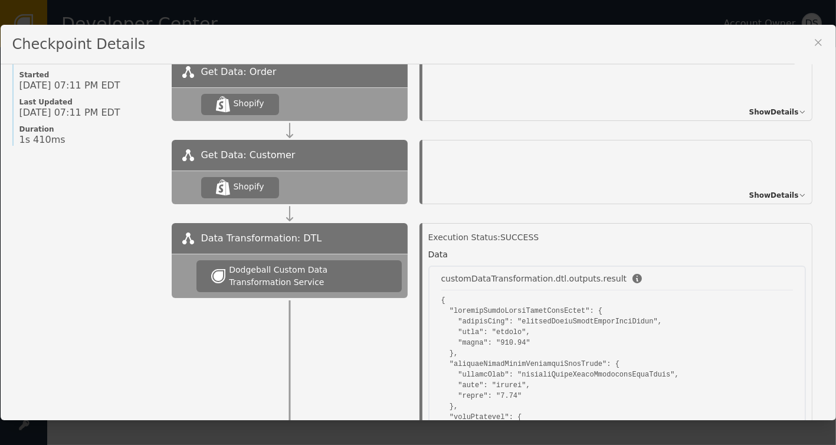 The width and height of the screenshot is (836, 445). I want to click on span: Get Data: Order, so click(239, 72).